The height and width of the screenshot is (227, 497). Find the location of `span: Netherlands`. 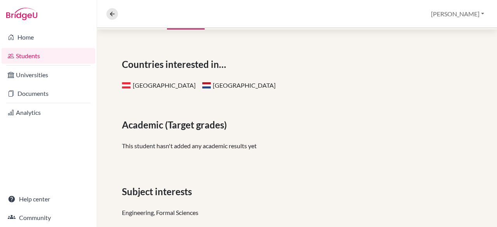

span: Netherlands is located at coordinates (206, 85).